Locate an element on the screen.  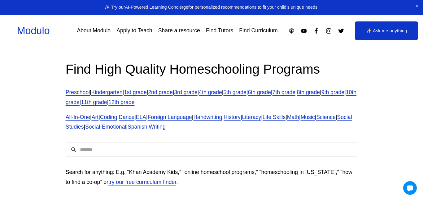
a: 5th grade is located at coordinates (235, 92).